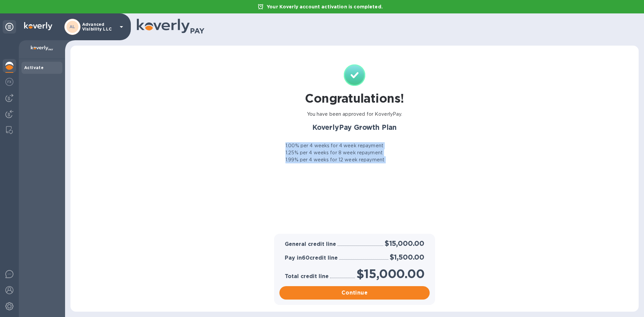  I want to click on h2: $15,000.00, so click(405, 243).